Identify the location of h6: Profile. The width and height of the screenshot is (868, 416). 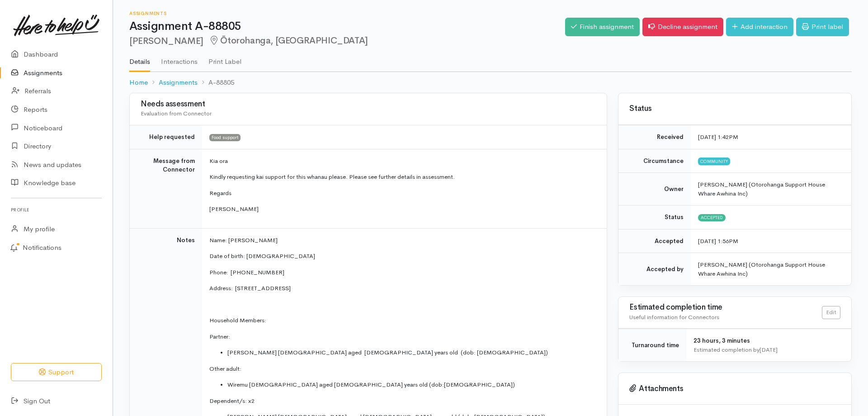
(56, 210).